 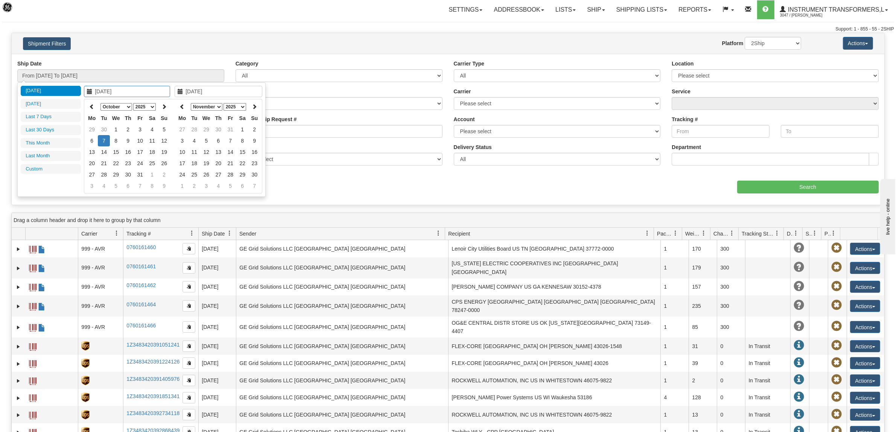 I want to click on td: 10, so click(x=140, y=141).